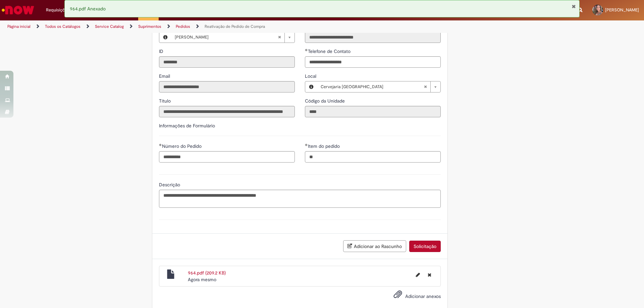 This screenshot has height=308, width=644. I want to click on span: Item do pedido, so click(324, 146).